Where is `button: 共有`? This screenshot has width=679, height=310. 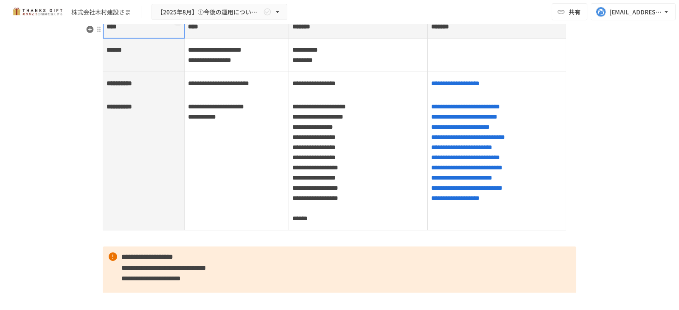
button: 共有 is located at coordinates (569, 12).